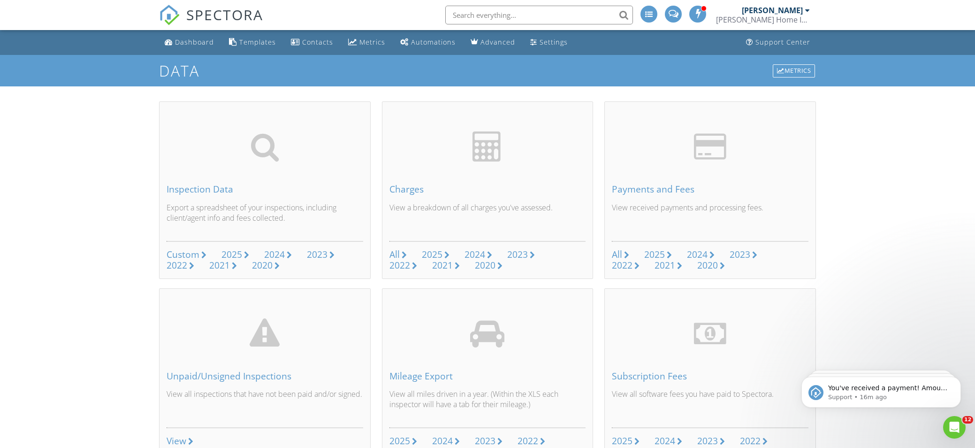  Describe the element at coordinates (763, 20) in the screenshot. I see `div: AA Marshall Home Inspection Services` at that location.